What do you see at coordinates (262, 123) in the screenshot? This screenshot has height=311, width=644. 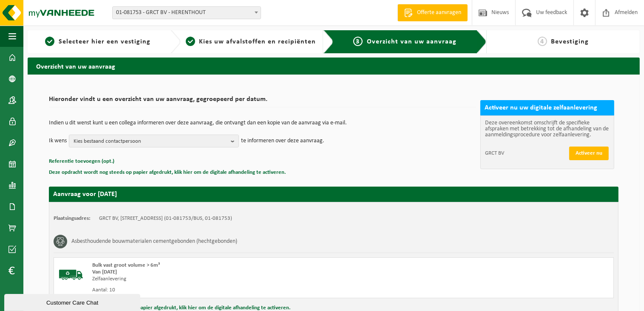 I see `p: Indien u dit wenst kunt u een collega informeren over deze aanvraag, die ontvangt dan een kopie v...` at bounding box center [262, 123].